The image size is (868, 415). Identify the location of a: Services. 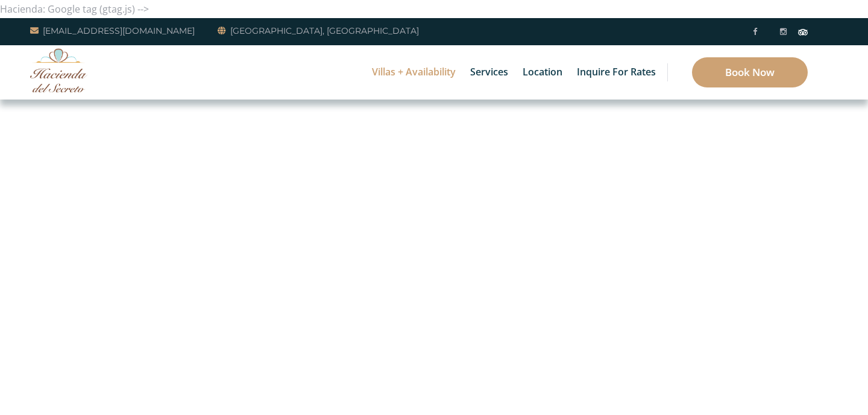
(489, 72).